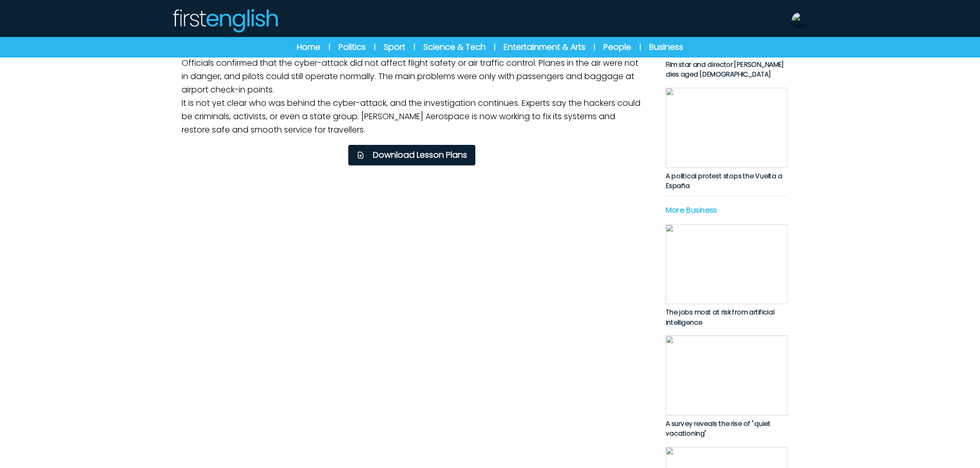 The height and width of the screenshot is (468, 980). I want to click on a: Logo, so click(225, 21).